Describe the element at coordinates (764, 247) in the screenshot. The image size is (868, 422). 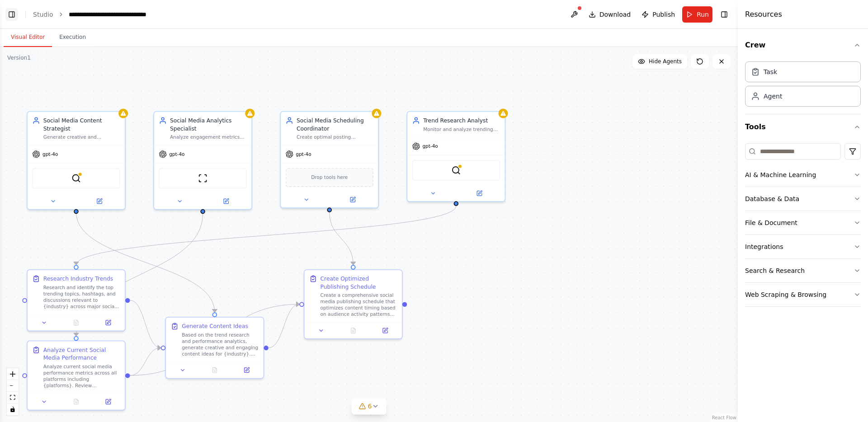
I see `div: Integrations` at that location.